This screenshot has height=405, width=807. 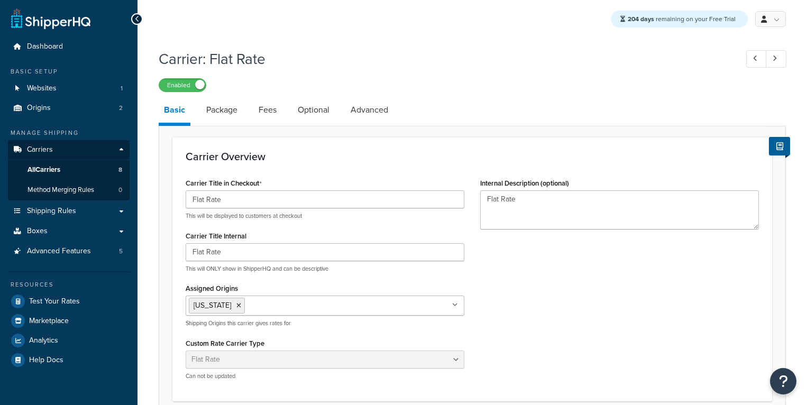 I want to click on span: remaining on your Free Trial, so click(x=682, y=19).